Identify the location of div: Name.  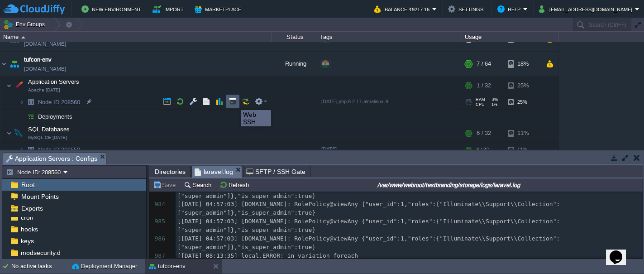
(136, 37).